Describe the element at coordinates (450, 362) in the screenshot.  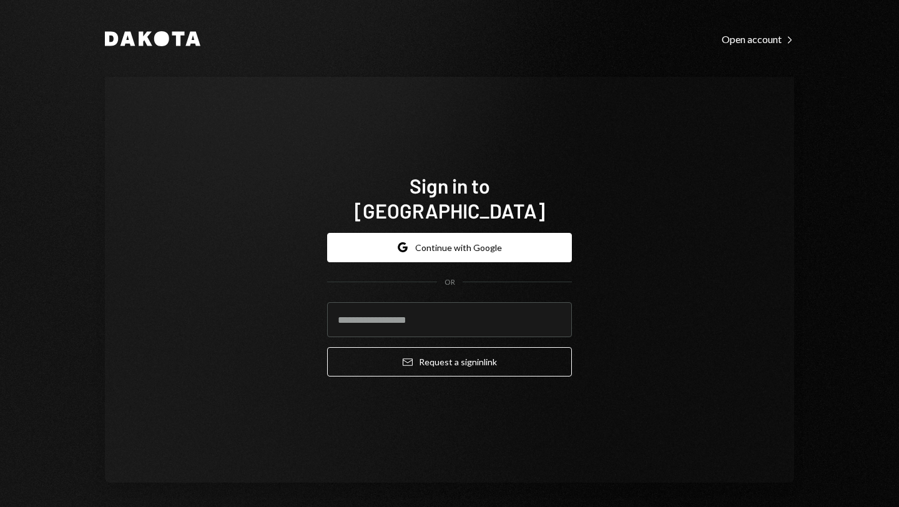
I see `button: Request a signinlink` at that location.